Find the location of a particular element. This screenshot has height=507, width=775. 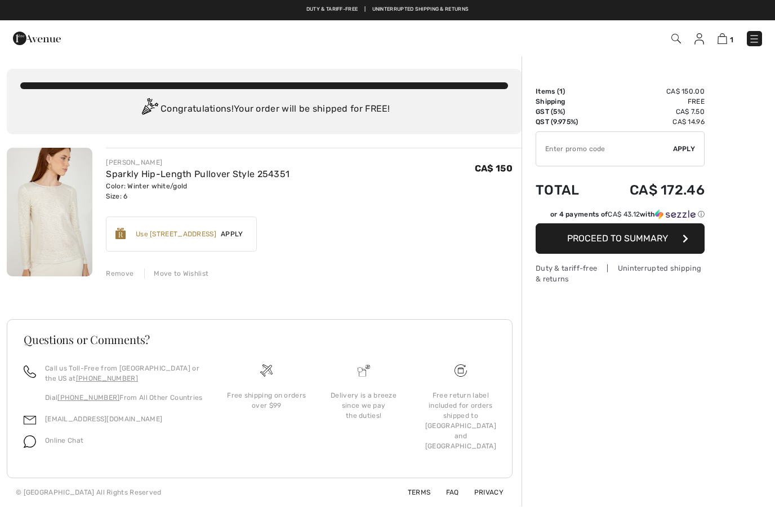

div: Duty & tariff-free | Uninterrupted shipping & returns is located at coordinates (620, 273).